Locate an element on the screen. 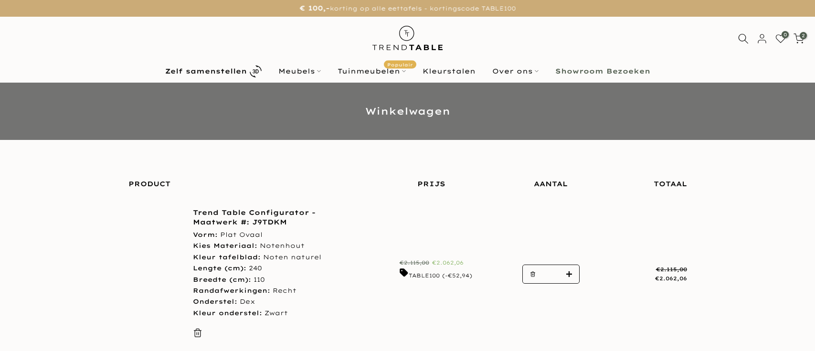 Image resolution: width=815 pixels, height=351 pixels. a: 0 is located at coordinates (780, 39).